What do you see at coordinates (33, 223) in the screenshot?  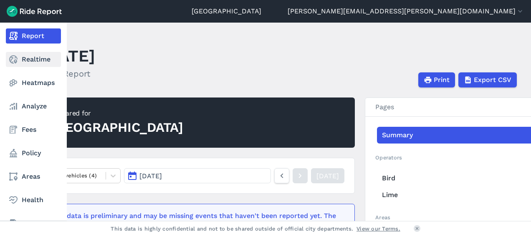 I see `a: Datasets` at bounding box center [33, 223].